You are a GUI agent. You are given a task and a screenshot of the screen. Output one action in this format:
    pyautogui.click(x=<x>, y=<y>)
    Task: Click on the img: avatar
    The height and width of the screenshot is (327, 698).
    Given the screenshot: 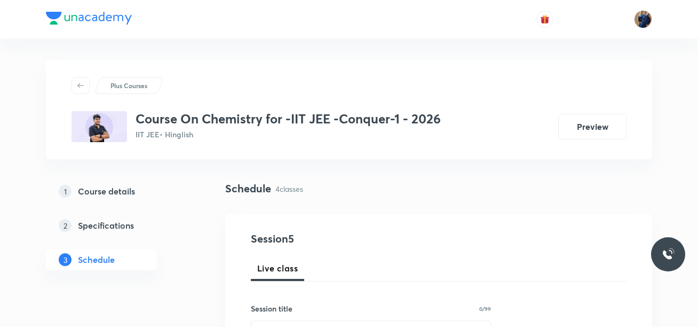 What is the action you would take?
    pyautogui.click(x=545, y=19)
    